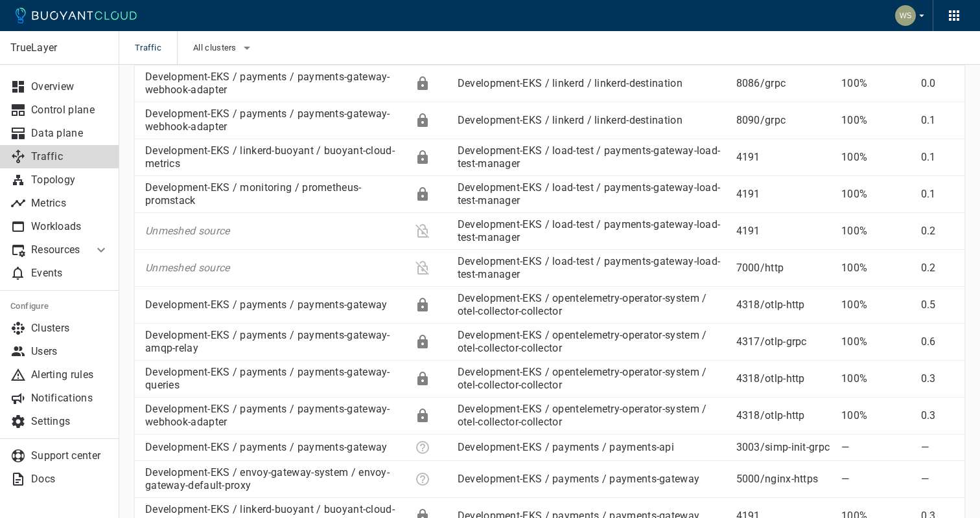 The width and height of the screenshot is (980, 518). I want to click on p: 8086 / grpc, so click(783, 84).